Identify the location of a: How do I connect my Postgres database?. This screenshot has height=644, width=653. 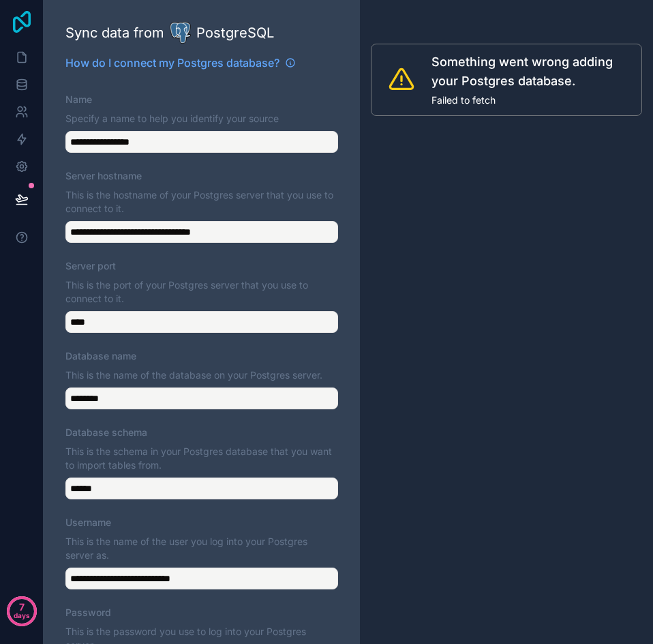
(181, 63).